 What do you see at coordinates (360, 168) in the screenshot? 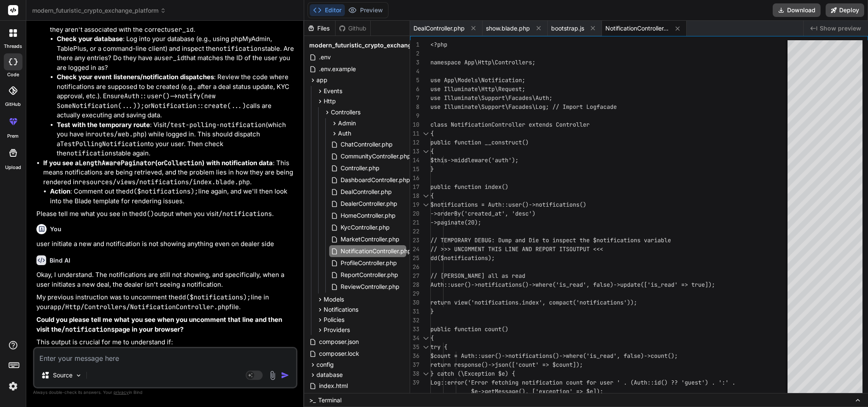
I see `span: Controller.php` at bounding box center [360, 168].